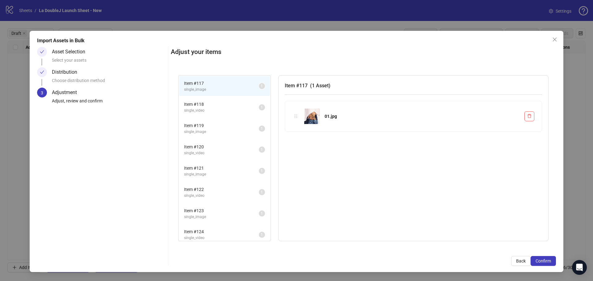 The height and width of the screenshot is (281, 593). I want to click on div: holder, so click(296, 116).